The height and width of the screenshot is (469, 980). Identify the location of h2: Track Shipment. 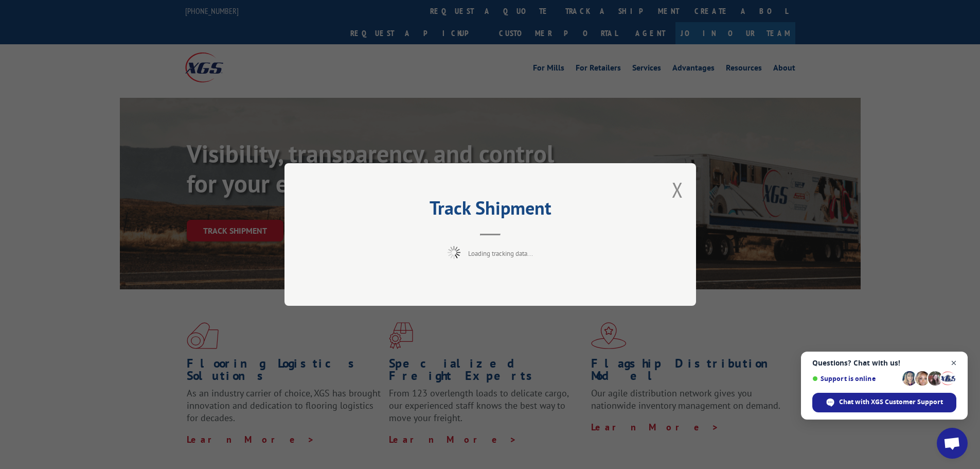
(490, 211).